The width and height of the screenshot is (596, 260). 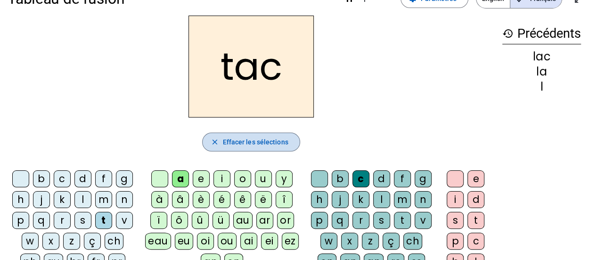 I want to click on div: oi, so click(x=206, y=241).